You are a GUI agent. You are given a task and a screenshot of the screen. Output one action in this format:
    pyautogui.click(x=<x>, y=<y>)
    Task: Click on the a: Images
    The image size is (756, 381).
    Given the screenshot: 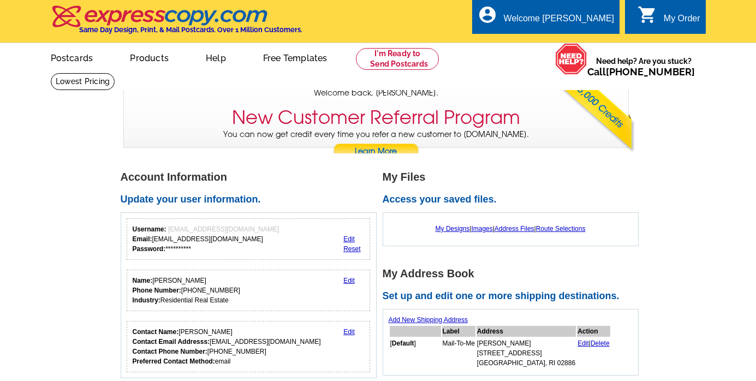 What is the action you would take?
    pyautogui.click(x=482, y=229)
    